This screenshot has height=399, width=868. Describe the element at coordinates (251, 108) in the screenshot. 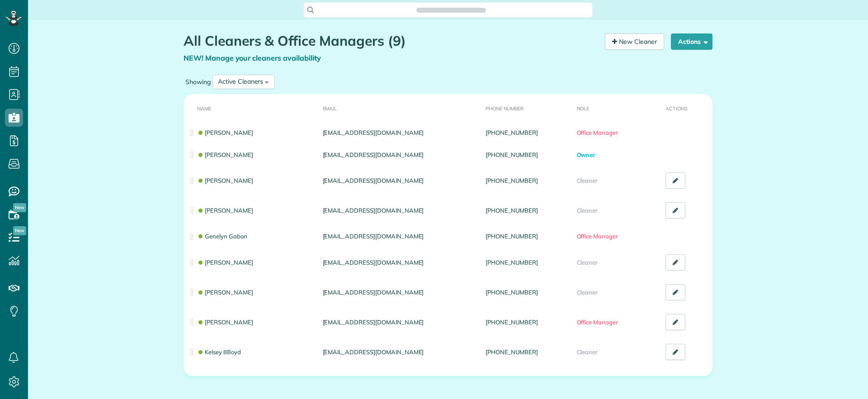

I see `th: Name` at that location.